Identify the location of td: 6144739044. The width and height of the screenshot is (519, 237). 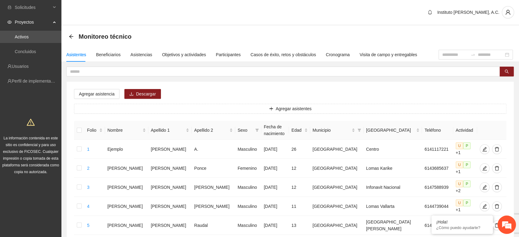
(437, 206).